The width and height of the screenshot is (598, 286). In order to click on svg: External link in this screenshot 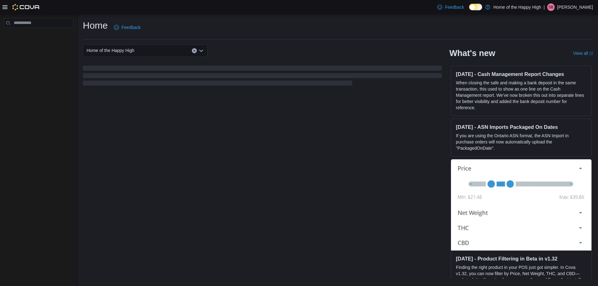, I will do `click(591, 54)`.